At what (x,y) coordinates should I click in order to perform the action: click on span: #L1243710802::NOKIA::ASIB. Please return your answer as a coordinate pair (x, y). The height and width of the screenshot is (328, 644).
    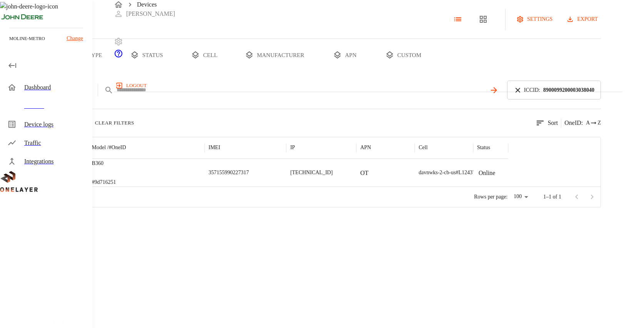
    Looking at the image, I should click on (490, 172).